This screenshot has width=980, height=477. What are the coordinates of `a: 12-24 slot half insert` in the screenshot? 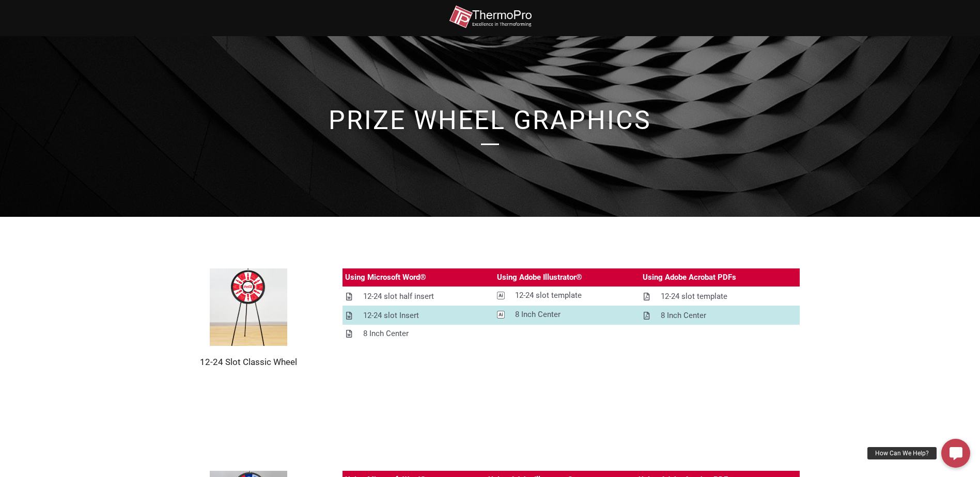 It's located at (419, 296).